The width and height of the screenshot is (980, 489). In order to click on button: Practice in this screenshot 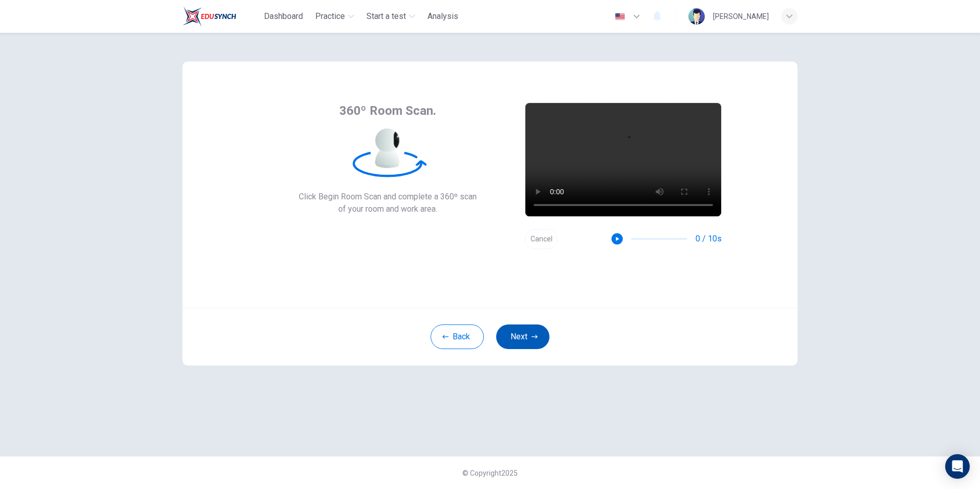, I will do `click(335, 17)`.